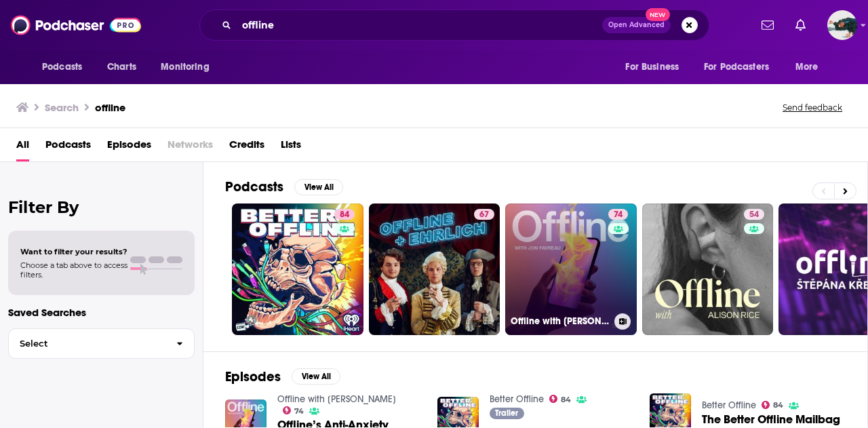 The width and height of the screenshot is (868, 428). Describe the element at coordinates (658, 14) in the screenshot. I see `span: New` at that location.